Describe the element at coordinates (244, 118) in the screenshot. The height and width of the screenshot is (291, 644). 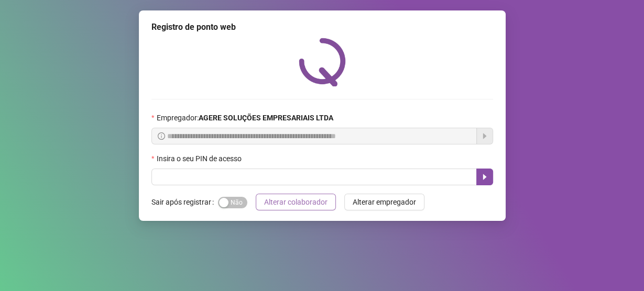
I see `span: Empregador :` at that location.